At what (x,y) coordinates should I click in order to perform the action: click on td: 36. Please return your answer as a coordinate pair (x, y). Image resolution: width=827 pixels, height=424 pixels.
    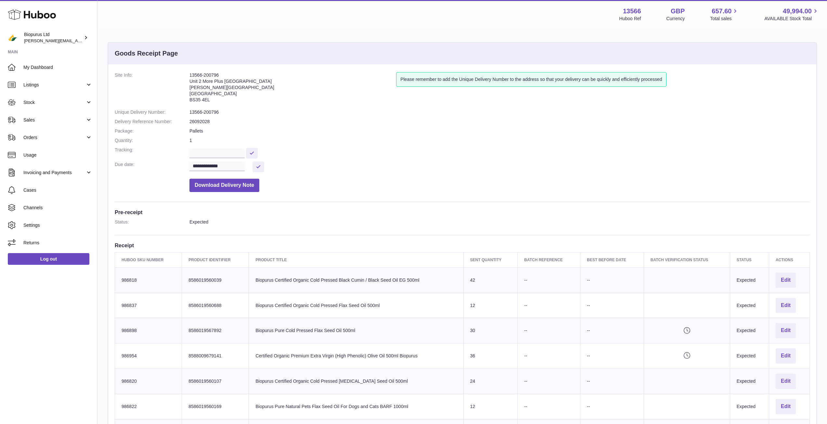
    Looking at the image, I should click on (490, 356).